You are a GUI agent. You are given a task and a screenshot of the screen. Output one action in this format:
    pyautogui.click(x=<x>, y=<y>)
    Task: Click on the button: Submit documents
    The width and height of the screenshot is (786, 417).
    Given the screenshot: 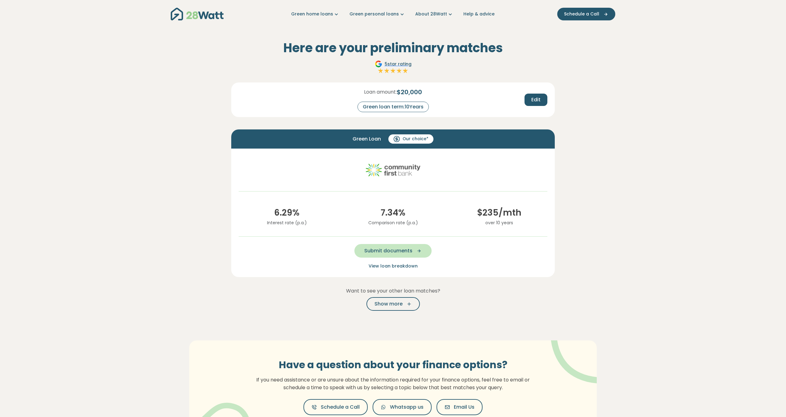 What is the action you would take?
    pyautogui.click(x=393, y=251)
    